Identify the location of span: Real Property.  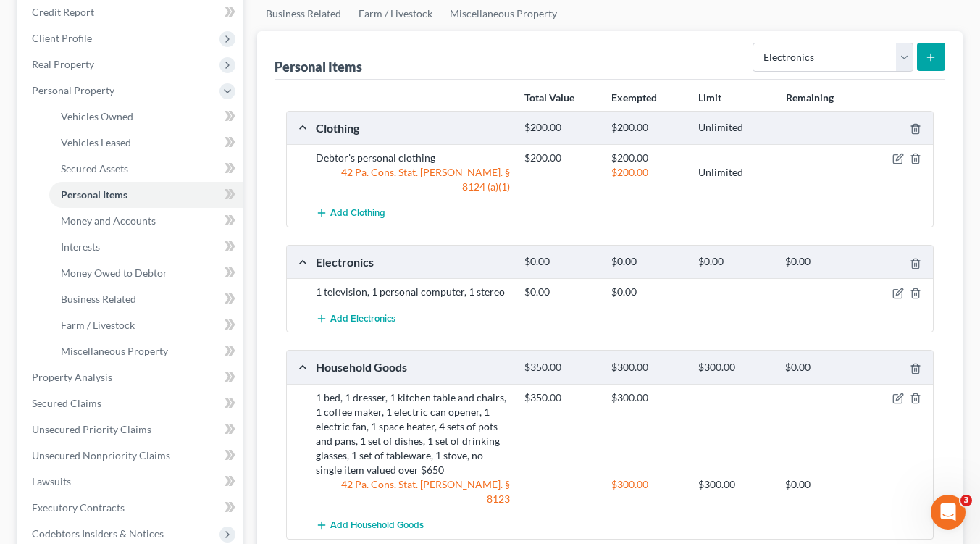
(63, 64).